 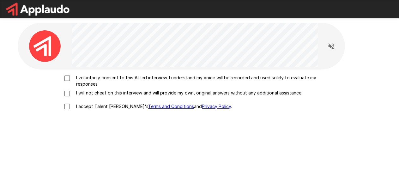 I want to click on p: I will not cheat on this interview and will provide my own, original answers without any addition..., so click(x=188, y=93).